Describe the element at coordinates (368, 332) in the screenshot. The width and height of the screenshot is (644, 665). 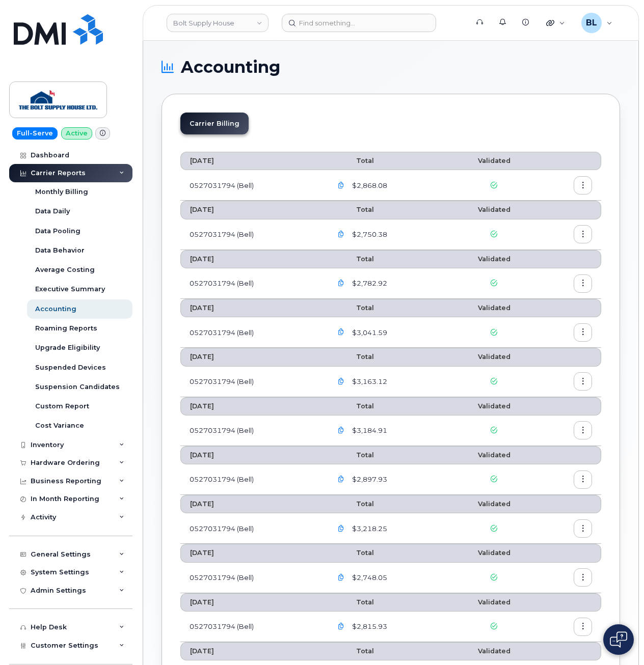
I see `span: $3,041.59` at that location.